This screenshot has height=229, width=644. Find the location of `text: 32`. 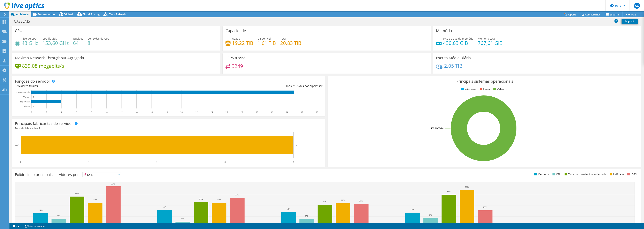

text: 32 is located at coordinates (272, 112).